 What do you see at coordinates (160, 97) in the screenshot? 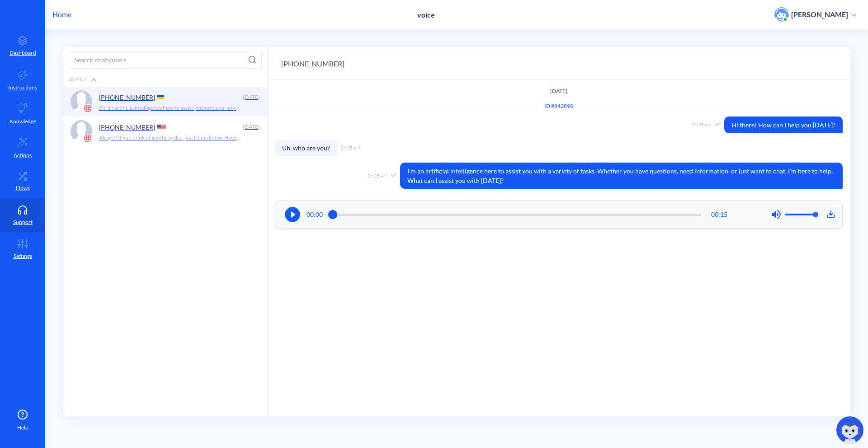
I see `img: UA` at bounding box center [160, 97].